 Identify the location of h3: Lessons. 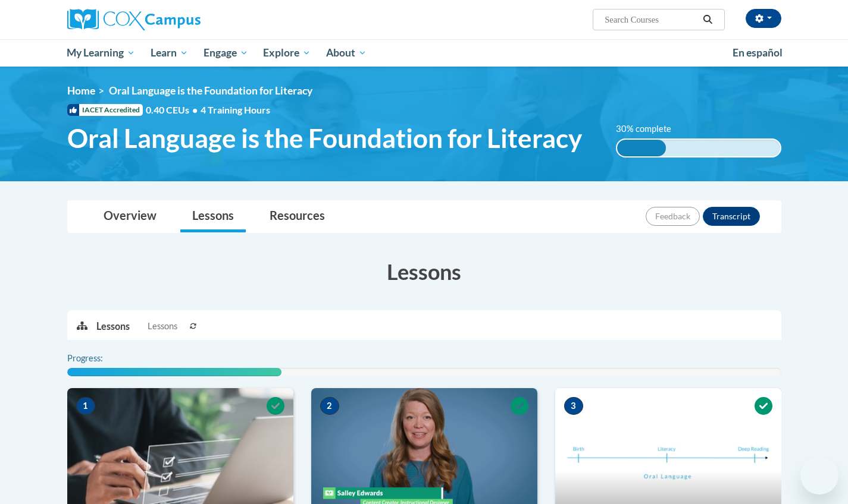
(424, 272).